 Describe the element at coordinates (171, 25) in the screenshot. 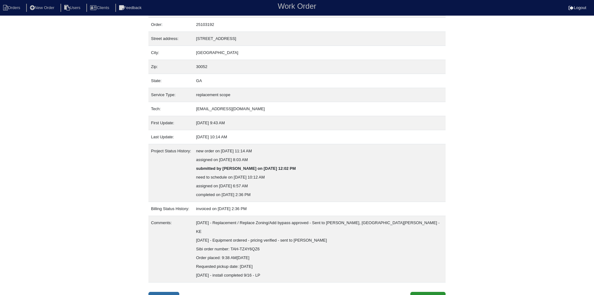

I see `td: Order:` at that location.